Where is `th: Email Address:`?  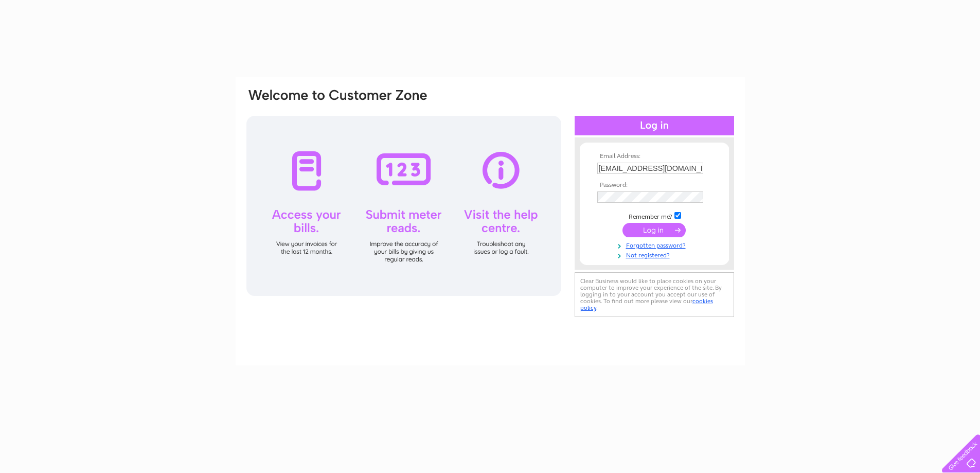 th: Email Address: is located at coordinates (655, 157).